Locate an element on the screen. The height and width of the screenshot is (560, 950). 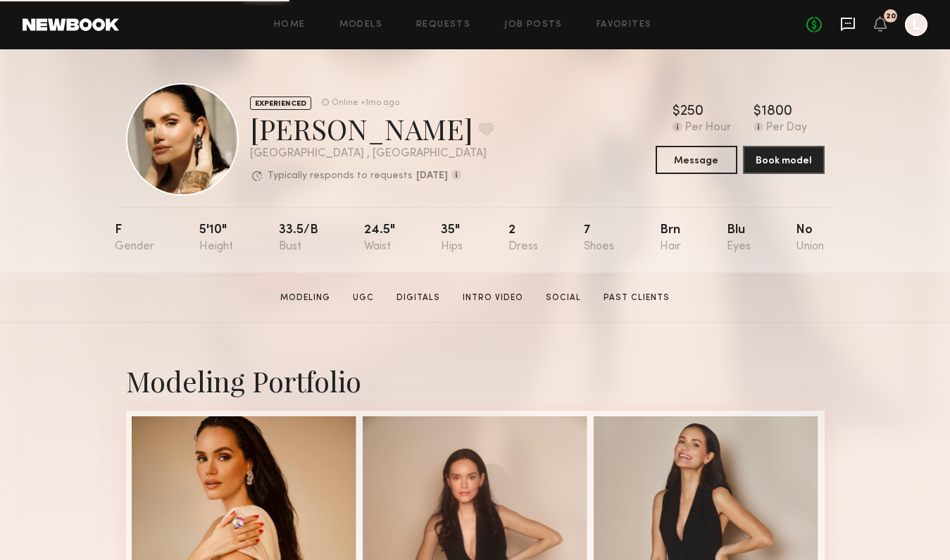
div: Blu is located at coordinates (739, 238).